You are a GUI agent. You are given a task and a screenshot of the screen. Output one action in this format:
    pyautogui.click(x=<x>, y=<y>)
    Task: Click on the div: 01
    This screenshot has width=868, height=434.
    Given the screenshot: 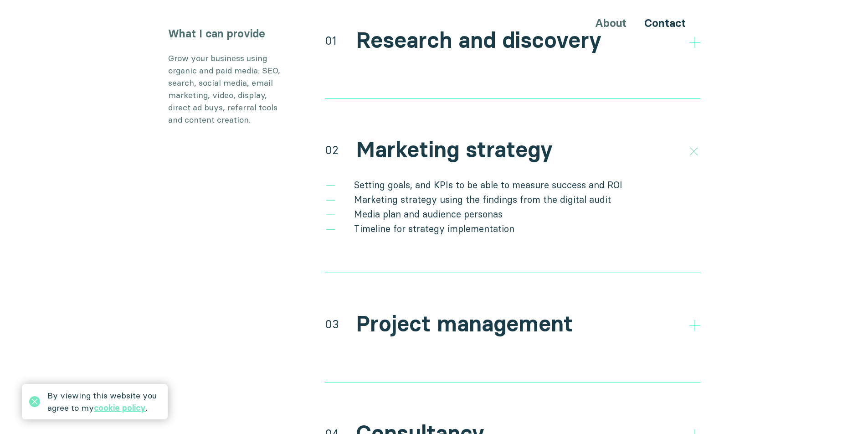 What is the action you would take?
    pyautogui.click(x=331, y=41)
    